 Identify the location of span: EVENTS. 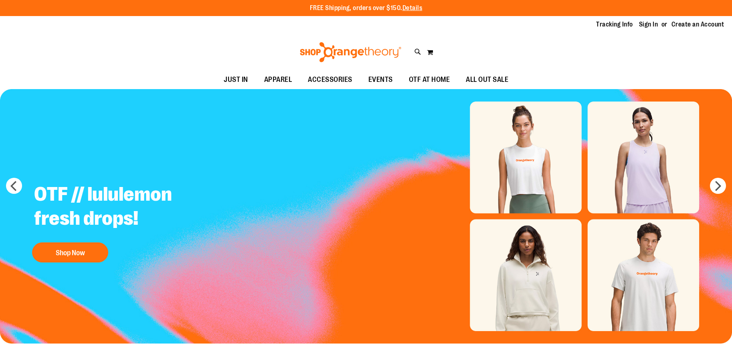
(380, 79).